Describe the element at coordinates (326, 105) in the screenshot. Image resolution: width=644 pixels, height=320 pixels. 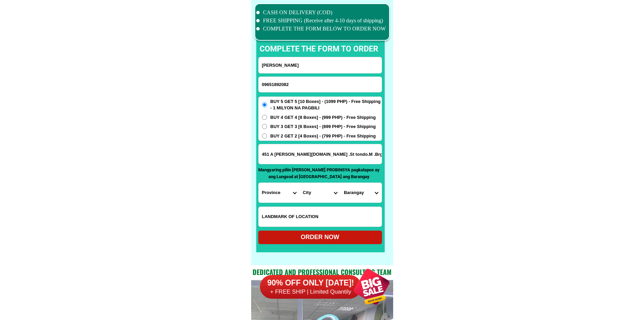
I see `span: BUY 5 GET 5 [10 Boxes] - (1099 PHP) - Free Shipping - 1 MILYON NA PAGBILI` at that location.